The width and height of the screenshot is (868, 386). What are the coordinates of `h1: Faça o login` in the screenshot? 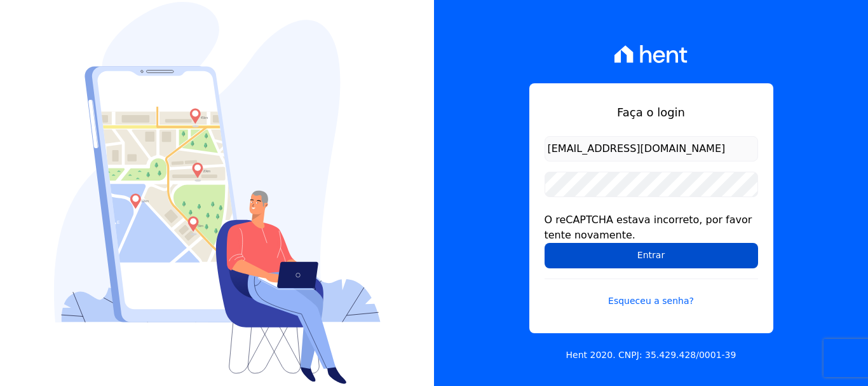 It's located at (651, 112).